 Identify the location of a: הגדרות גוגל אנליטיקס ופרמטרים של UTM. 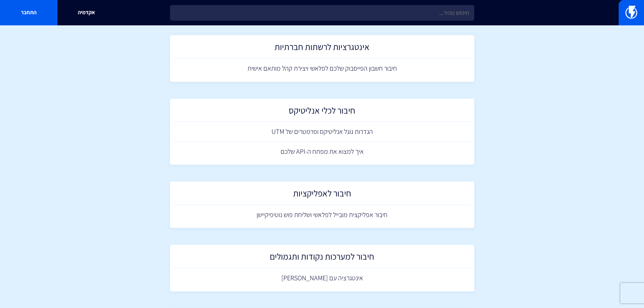
(322, 132).